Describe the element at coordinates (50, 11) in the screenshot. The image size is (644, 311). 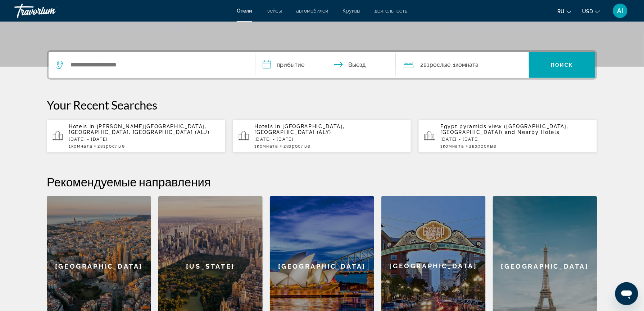
I see `a: Travorium` at that location.